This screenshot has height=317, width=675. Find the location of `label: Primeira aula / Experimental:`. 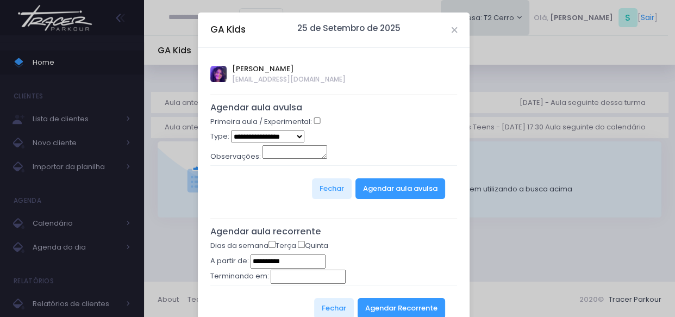

label: Primeira aula / Experimental: is located at coordinates (261, 122).